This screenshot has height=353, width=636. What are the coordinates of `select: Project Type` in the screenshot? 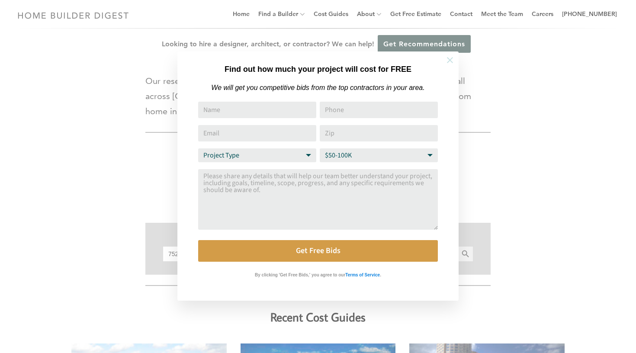 It's located at (257, 155).